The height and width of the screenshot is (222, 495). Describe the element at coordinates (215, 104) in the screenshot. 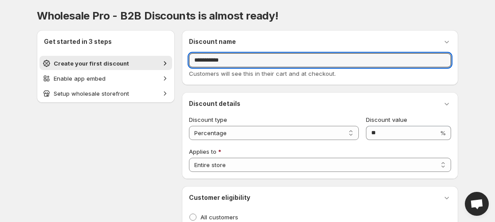

I see `h3: Discount details` at that location.